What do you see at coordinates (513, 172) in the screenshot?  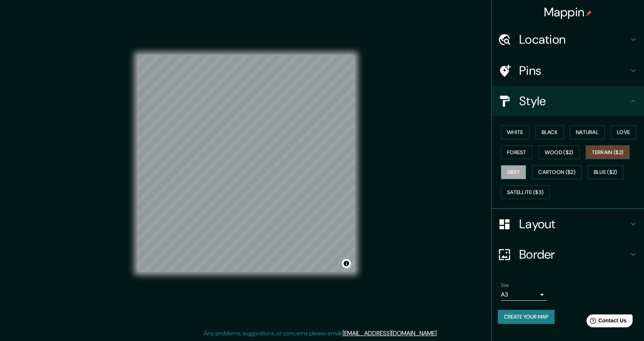 I see `button: Grey` at bounding box center [513, 172].